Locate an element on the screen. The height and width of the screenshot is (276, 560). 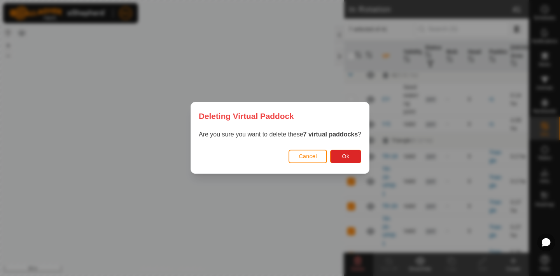
span: Deleting Virtual Paddock is located at coordinates (246, 116).